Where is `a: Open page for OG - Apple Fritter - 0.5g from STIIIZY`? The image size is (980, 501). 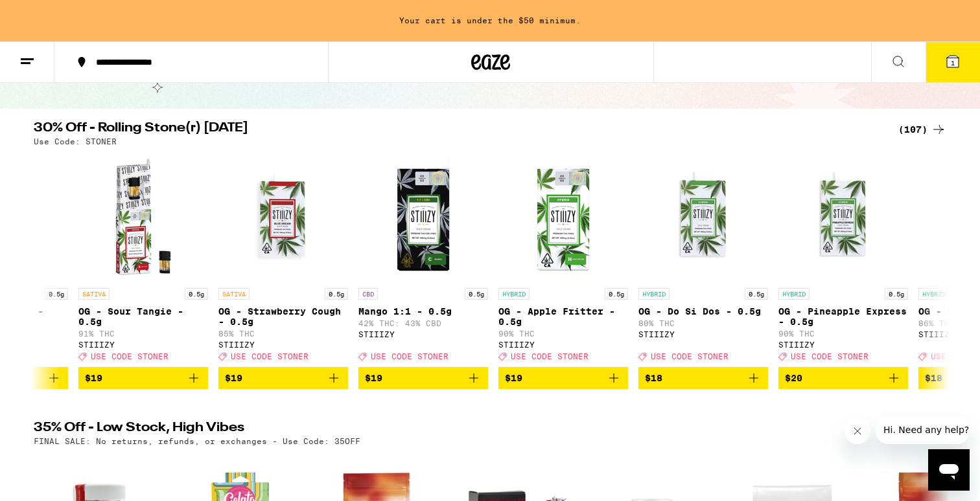 a: Open page for OG - Apple Fritter - 0.5g from STIIIZY is located at coordinates (563, 260).